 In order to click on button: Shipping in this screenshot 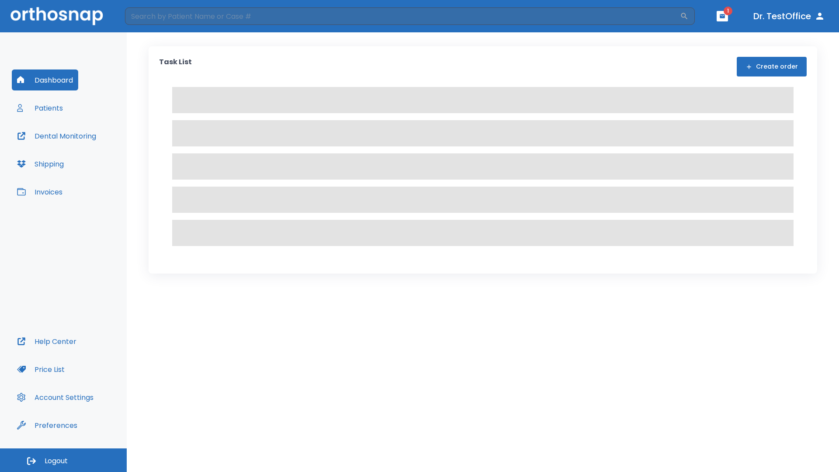, I will do `click(40, 164)`.